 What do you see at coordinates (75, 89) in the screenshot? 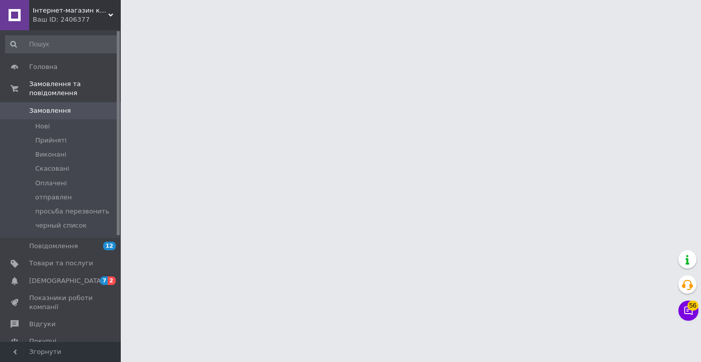
I see `span: Замовлення та повідомлення` at bounding box center [75, 89].